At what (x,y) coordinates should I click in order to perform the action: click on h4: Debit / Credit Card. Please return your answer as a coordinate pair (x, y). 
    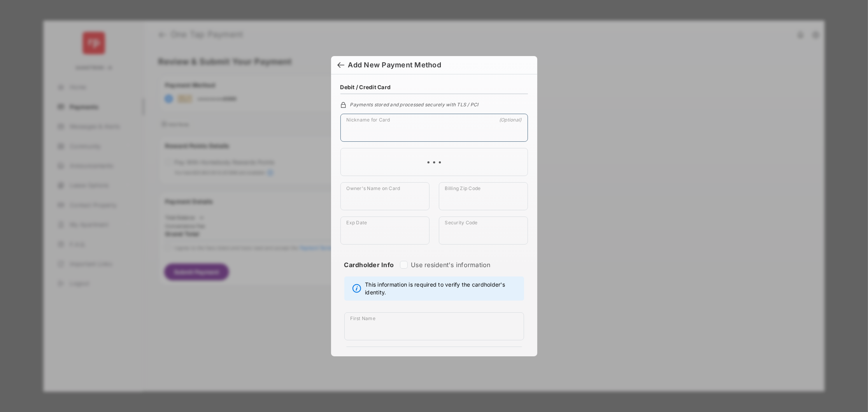
    Looking at the image, I should click on (366, 87).